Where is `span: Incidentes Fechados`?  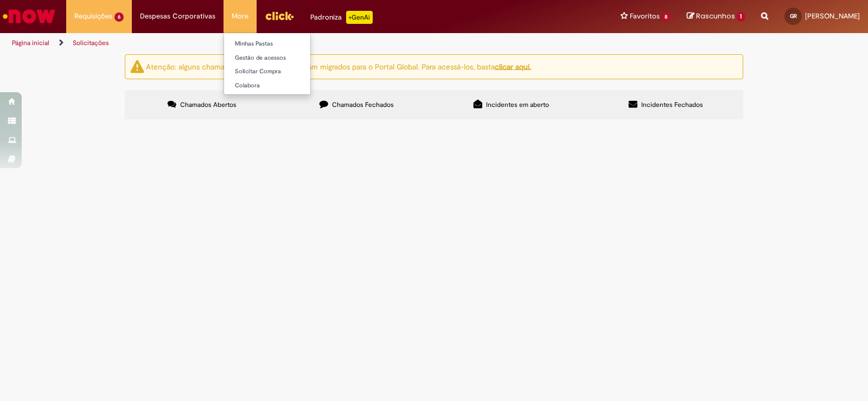
span: Incidentes Fechados is located at coordinates (672, 105).